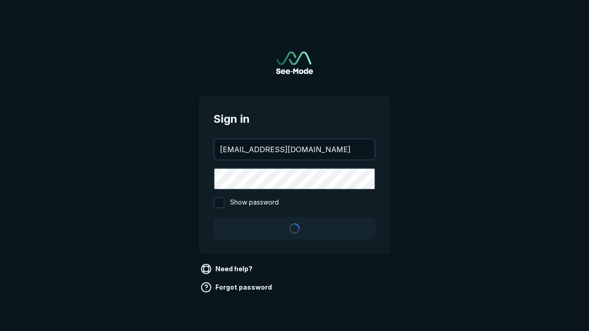 The image size is (589, 331). Describe the element at coordinates (237, 288) in the screenshot. I see `a: Forgot password` at that location.